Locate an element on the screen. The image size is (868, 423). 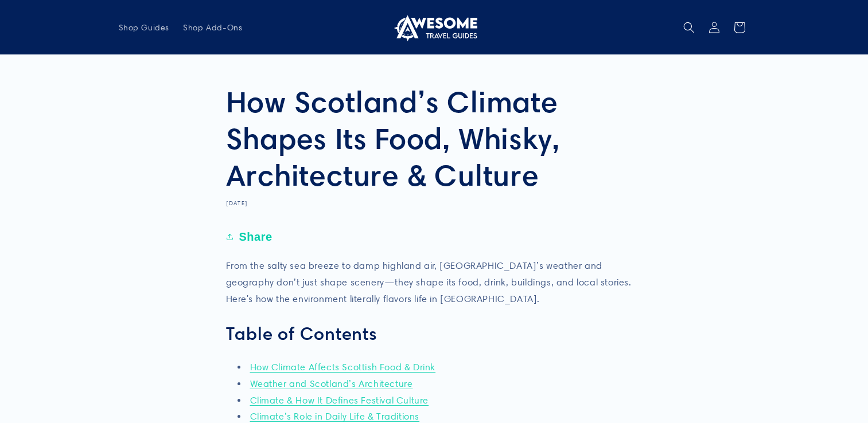
a: Weather and Scotland’s Architecture is located at coordinates (331, 383).